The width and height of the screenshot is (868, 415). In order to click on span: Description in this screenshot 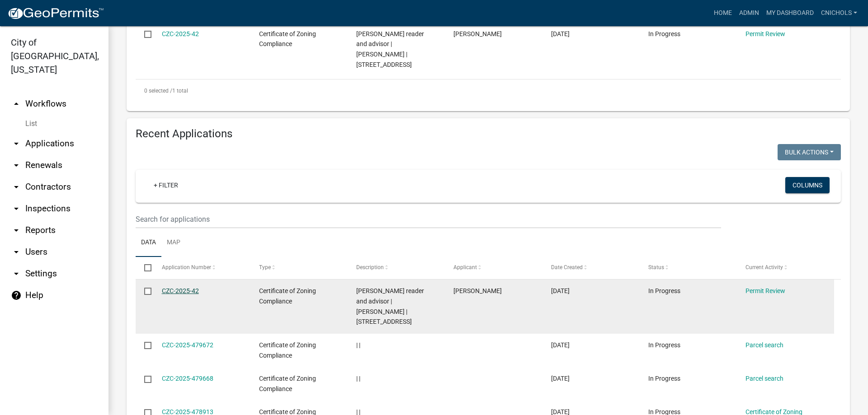, I will do `click(370, 267)`.